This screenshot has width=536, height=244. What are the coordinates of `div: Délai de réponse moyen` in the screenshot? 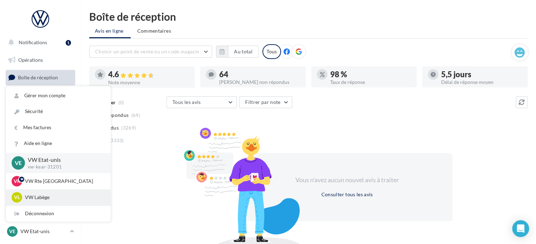 It's located at (481, 82).